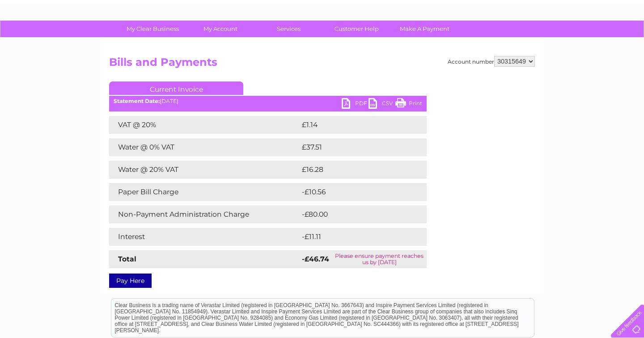 This screenshot has width=644, height=338. Describe the element at coordinates (547, 41) in the screenshot. I see `a: Telecoms` at that location.